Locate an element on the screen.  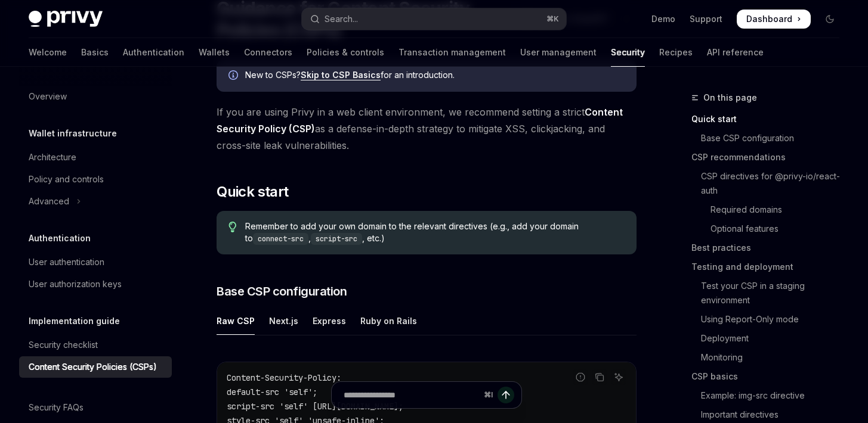
a: Overview is located at coordinates (95, 96).